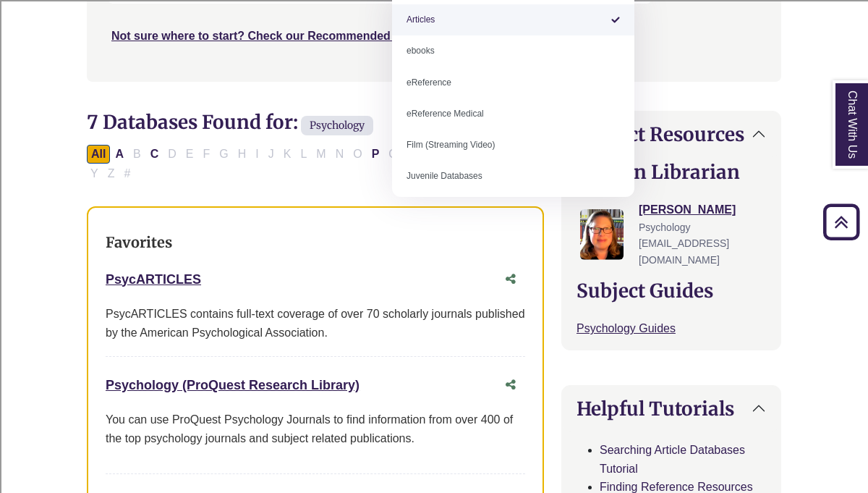 The width and height of the screenshot is (868, 493). Describe the element at coordinates (513, 51) in the screenshot. I see `li: ebooks` at that location.